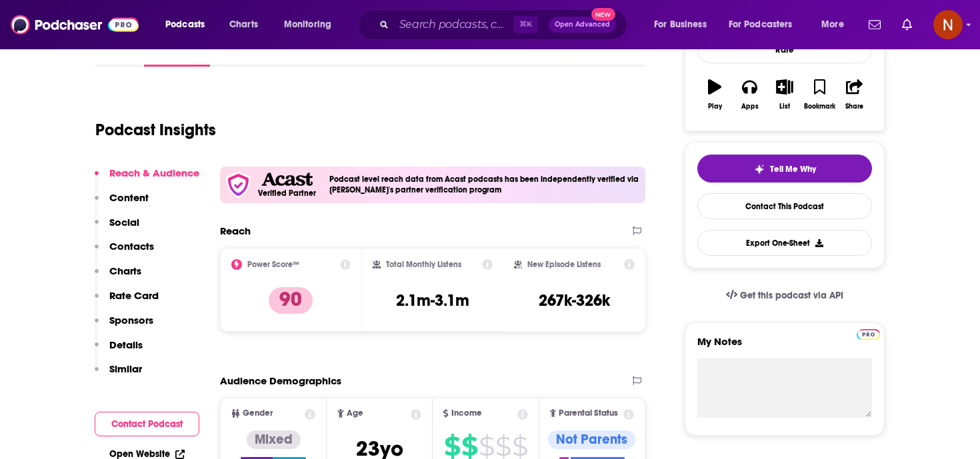  Describe the element at coordinates (785, 243) in the screenshot. I see `button: Export One-Sheet` at that location.